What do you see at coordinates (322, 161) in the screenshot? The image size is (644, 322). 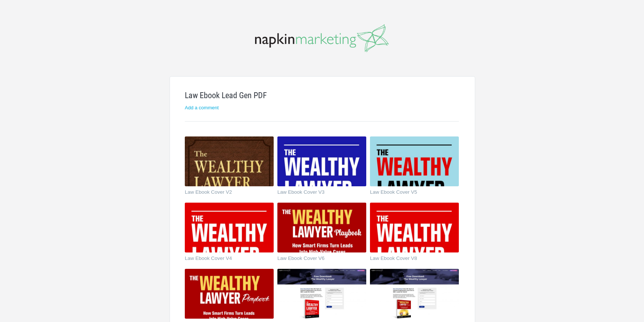 I see `img: napkinmarketing_wt5s0t_thumb.jpg` at bounding box center [322, 161].